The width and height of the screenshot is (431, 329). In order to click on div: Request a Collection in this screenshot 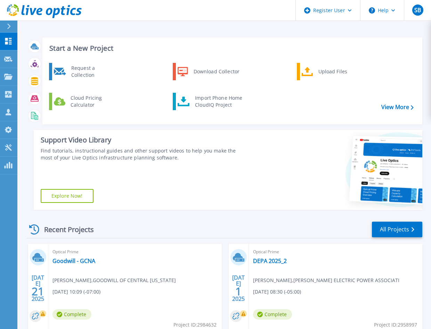, I will do `click(93, 72)`.